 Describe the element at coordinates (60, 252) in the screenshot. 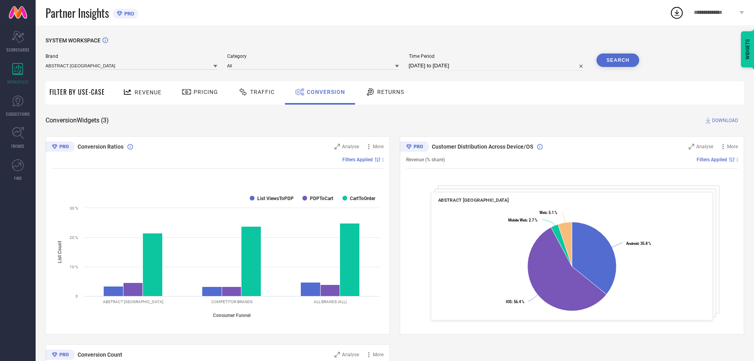

I see `tspan: List Count` at that location.